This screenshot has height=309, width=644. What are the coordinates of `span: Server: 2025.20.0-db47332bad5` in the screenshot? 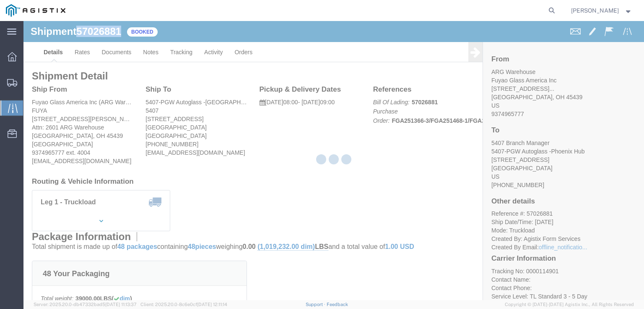 It's located at (85, 304).